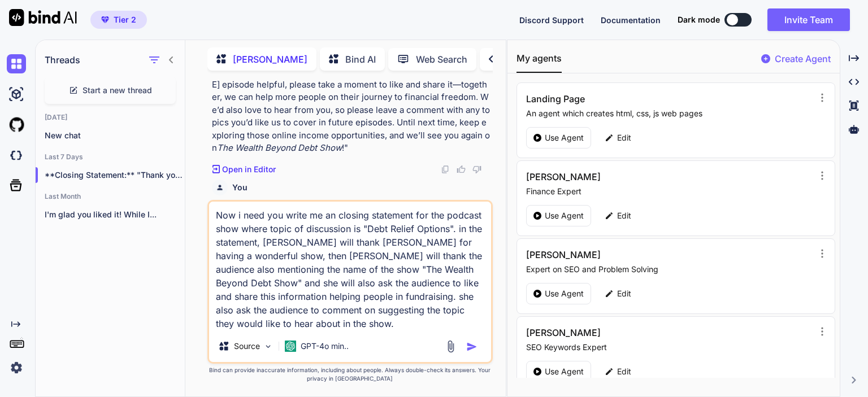 Image resolution: width=868 pixels, height=397 pixels. Describe the element at coordinates (247, 346) in the screenshot. I see `p: Source` at that location.